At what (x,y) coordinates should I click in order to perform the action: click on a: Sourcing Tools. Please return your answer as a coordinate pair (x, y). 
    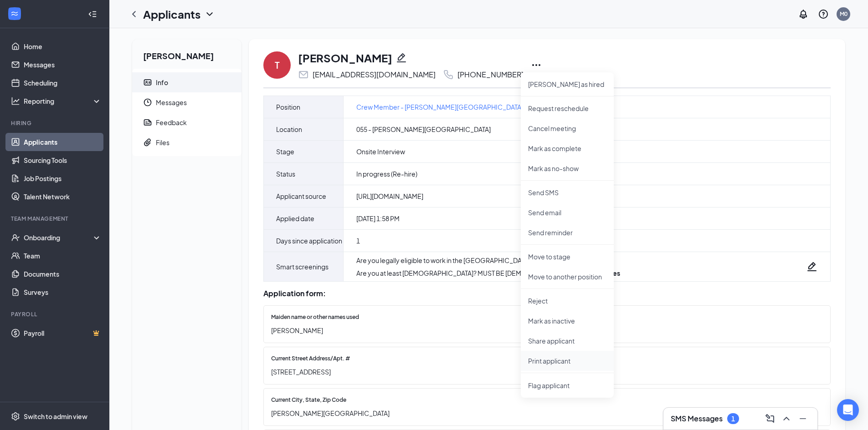
    Looking at the image, I should click on (63, 160).